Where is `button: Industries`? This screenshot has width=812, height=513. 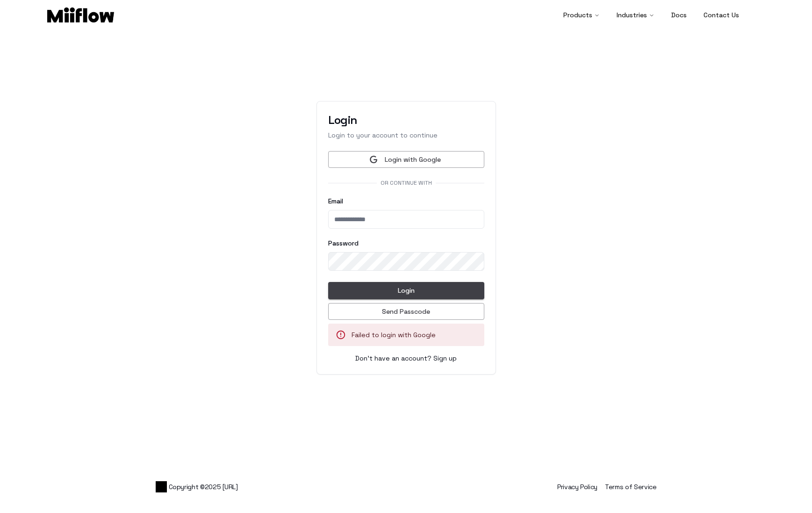
button: Industries is located at coordinates (635, 15).